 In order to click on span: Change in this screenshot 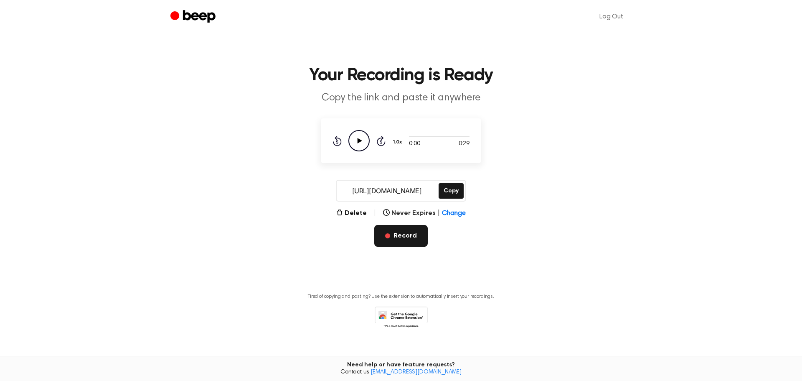, I will do `click(454, 213)`.